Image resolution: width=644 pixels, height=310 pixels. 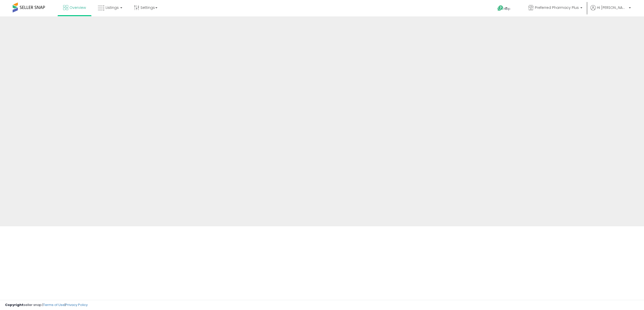 What do you see at coordinates (112, 7) in the screenshot?
I see `span: Listings` at bounding box center [112, 7].